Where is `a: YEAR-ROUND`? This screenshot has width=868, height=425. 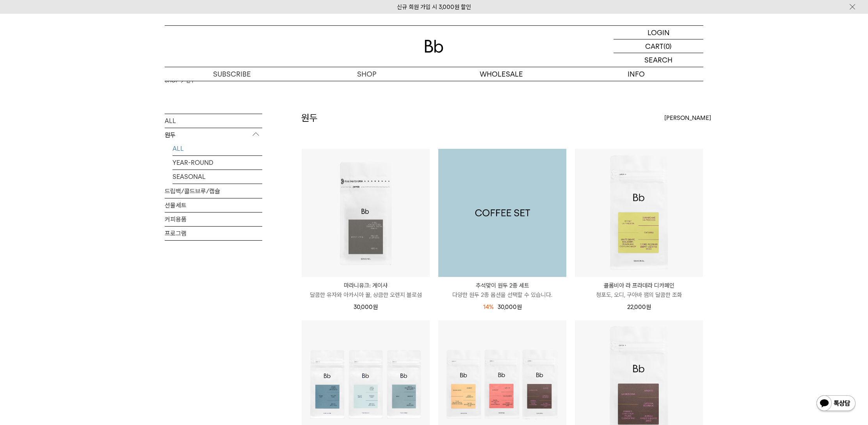 a: YEAR-ROUND is located at coordinates (218, 162).